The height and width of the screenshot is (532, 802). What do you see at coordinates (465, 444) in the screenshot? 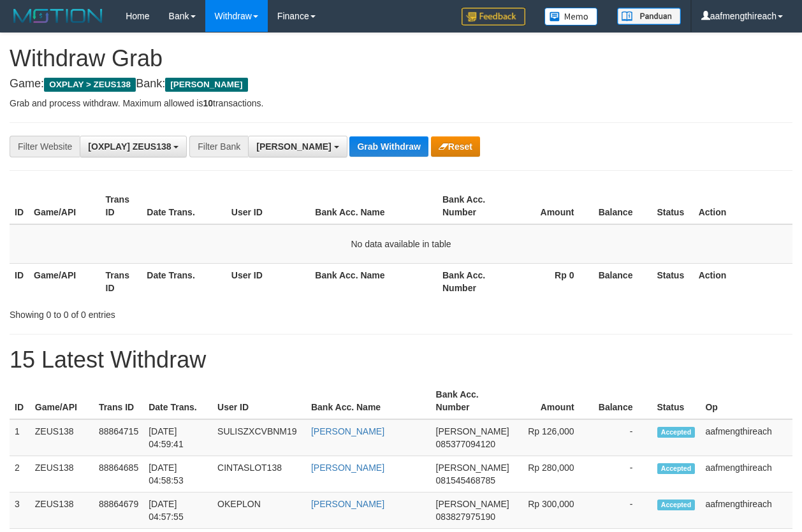
I see `span: Copy 085377094120 to clipboard` at bounding box center [465, 444].